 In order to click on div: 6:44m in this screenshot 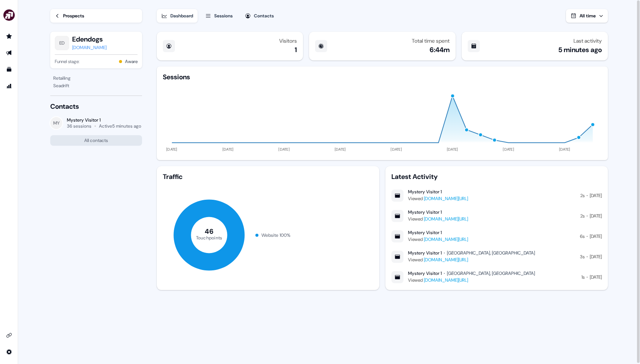, I will do `click(440, 50)`.